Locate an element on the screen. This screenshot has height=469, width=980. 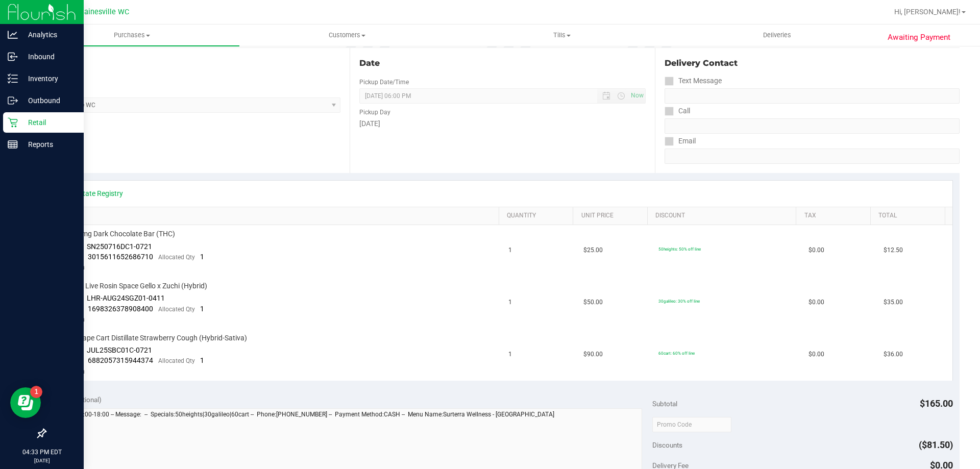
span: Tills is located at coordinates (561, 35).